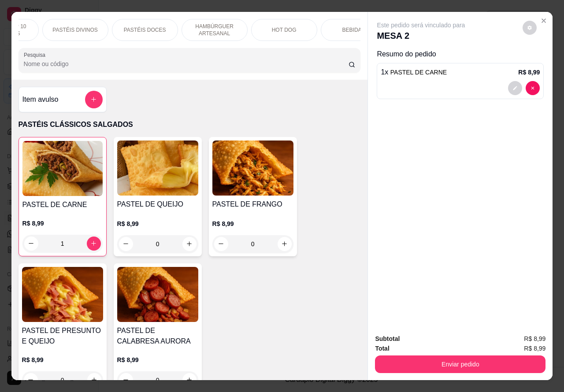  Describe the element at coordinates (460, 54) in the screenshot. I see `p: Resumo do pedido` at that location.